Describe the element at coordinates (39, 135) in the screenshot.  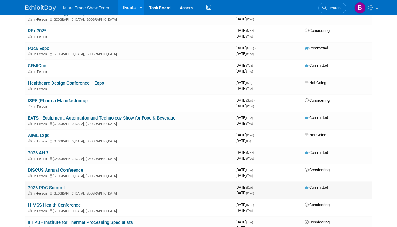
I see `a: AIME Expo` at that location.